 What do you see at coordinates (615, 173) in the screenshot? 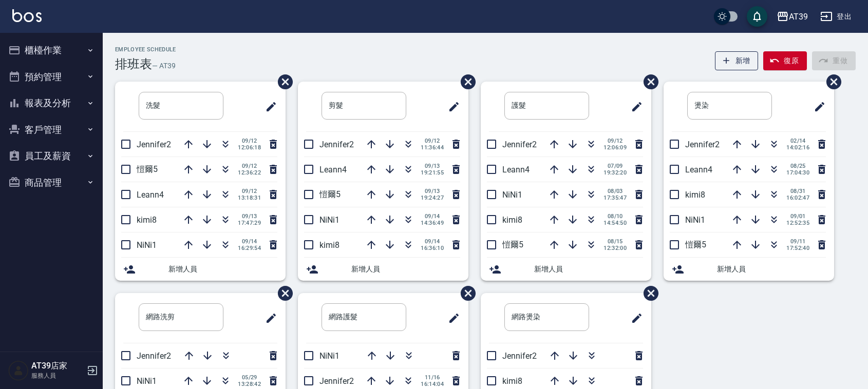
I see `span: 19:32:20` at bounding box center [615, 173].